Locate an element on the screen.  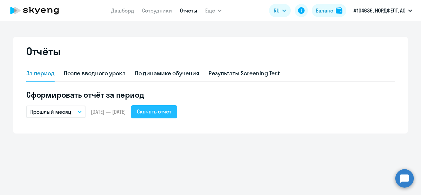
h2: Отчёты is located at coordinates (43, 51).